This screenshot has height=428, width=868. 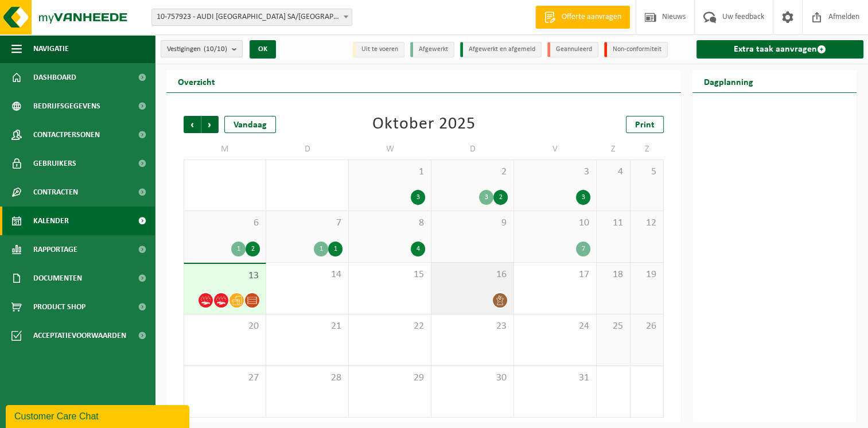 I want to click on a: Offerte aanvragen, so click(x=582, y=17).